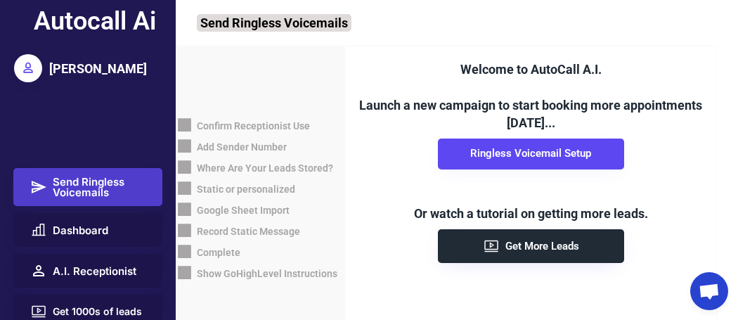 Image resolution: width=738 pixels, height=320 pixels. What do you see at coordinates (80, 230) in the screenshot?
I see `span: Dashboard` at bounding box center [80, 230].